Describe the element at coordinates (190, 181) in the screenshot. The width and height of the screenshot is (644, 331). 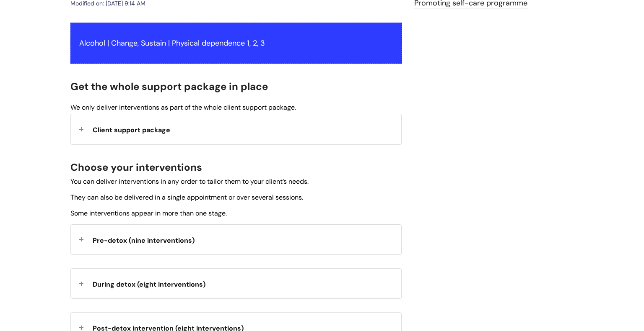
I see `span: You can deliver interventions in any order to tailor them to your client’s needs.` at that location.